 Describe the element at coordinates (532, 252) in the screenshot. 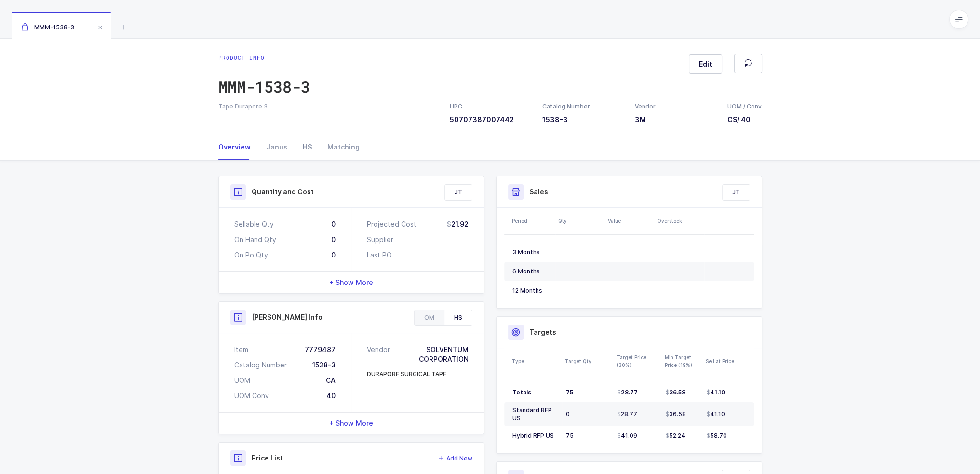

I see `div: 3 Months` at that location.